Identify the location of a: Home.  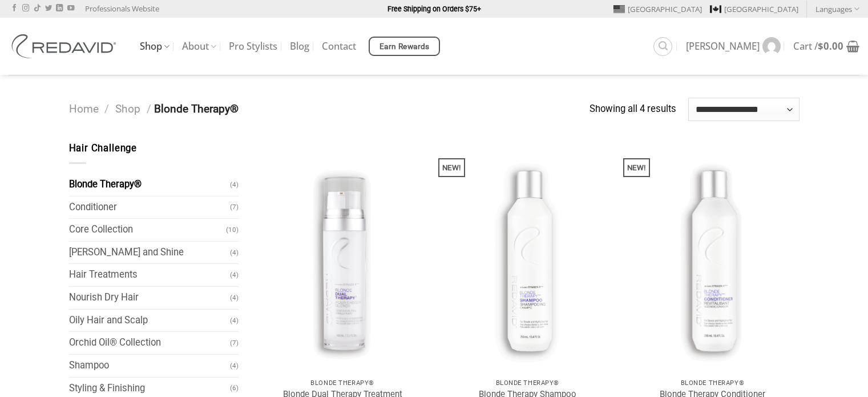
(84, 109).